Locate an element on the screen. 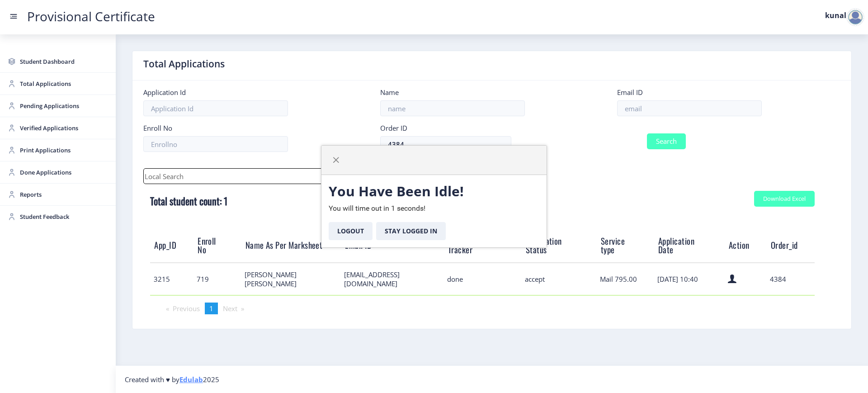 The image size is (868, 393). span: Student Dashboard is located at coordinates (64, 62).